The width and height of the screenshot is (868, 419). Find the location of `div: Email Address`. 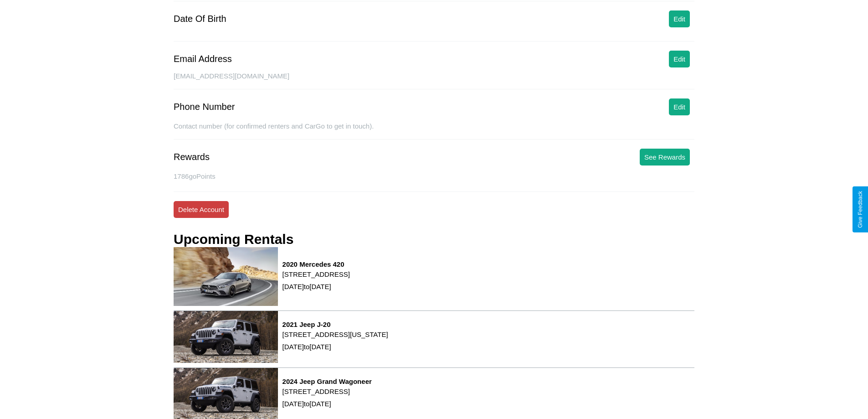

div: Email Address is located at coordinates (203, 59).